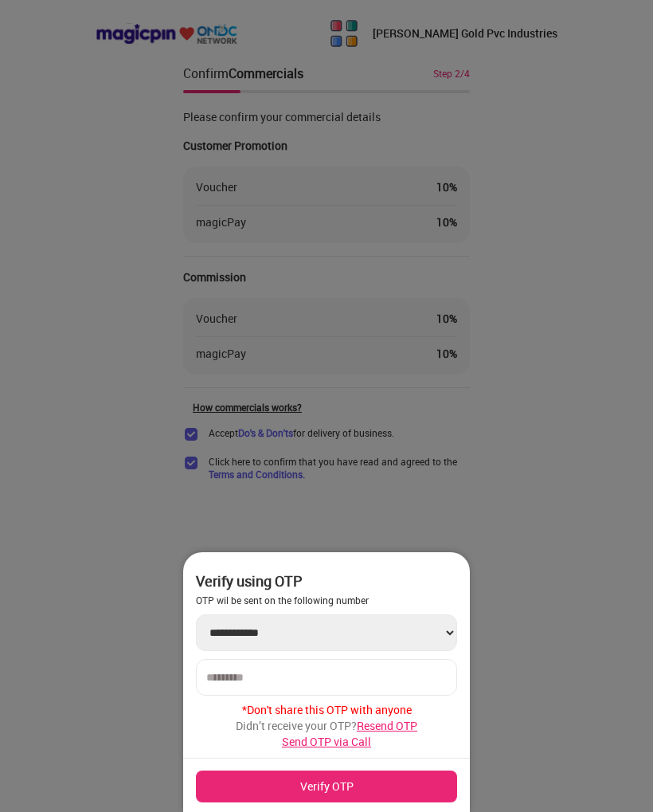 This screenshot has width=653, height=812. I want to click on span: Resend OTP, so click(387, 725).